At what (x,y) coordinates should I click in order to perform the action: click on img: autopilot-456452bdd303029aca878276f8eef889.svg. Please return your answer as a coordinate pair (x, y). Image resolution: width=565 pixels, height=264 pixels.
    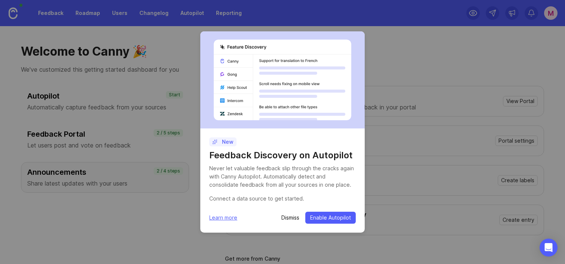
    Looking at the image, I should click on (282, 80).